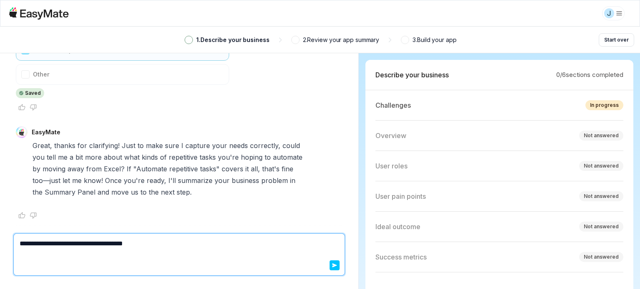 This screenshot has width=640, height=289. Describe the element at coordinates (393, 105) in the screenshot. I see `p: Challenges` at that location.